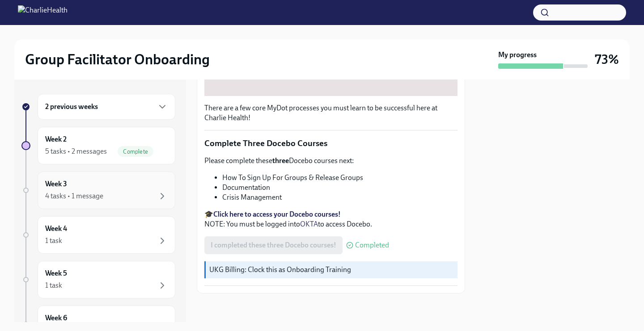  I want to click on p: Complete Three Docebo Courses, so click(331, 144).